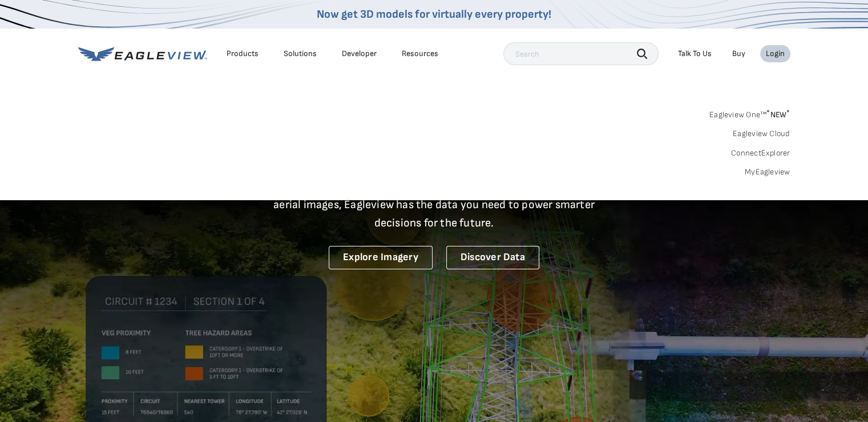 The width and height of the screenshot is (868, 422). What do you see at coordinates (749, 113) in the screenshot?
I see `a: Eagleview One™*NEW*` at bounding box center [749, 113].